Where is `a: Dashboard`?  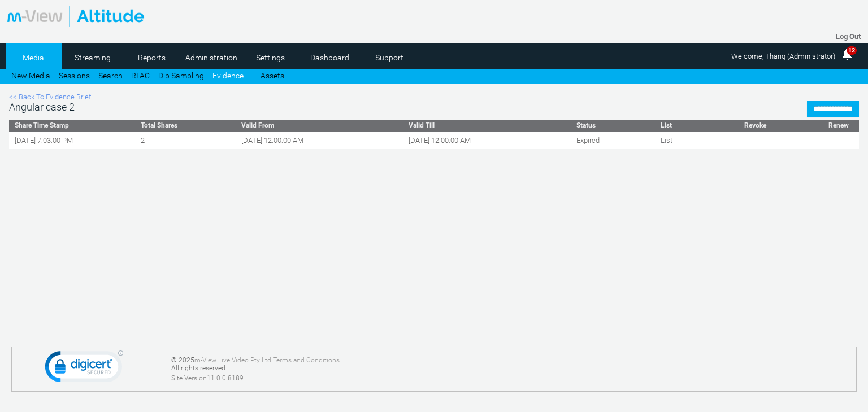 a: Dashboard is located at coordinates (329, 58).